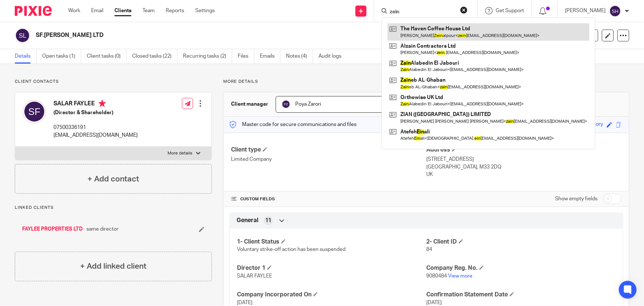 Image resolution: width=644 pixels, height=306 pixels. Describe the element at coordinates (329, 150) in the screenshot. I see `h4: Client type` at that location.